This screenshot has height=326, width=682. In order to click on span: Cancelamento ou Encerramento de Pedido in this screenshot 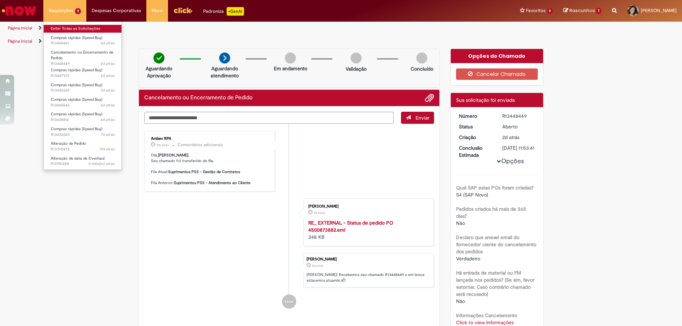, I will do `click(82, 55)`.